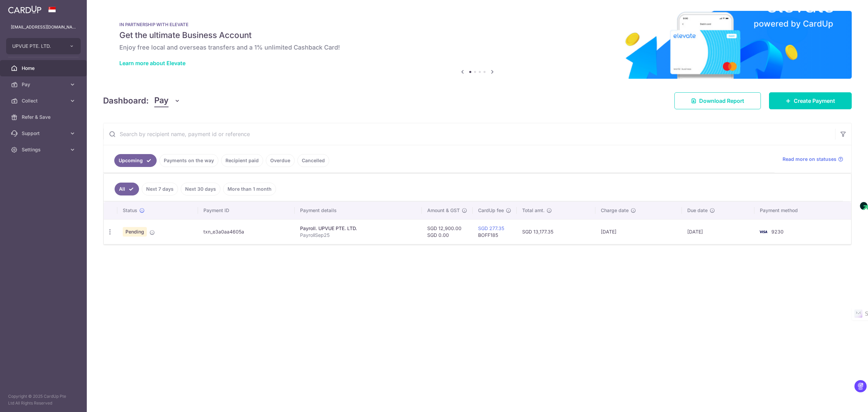  Describe the element at coordinates (809, 159) in the screenshot. I see `span: Read more on statuses` at that location.